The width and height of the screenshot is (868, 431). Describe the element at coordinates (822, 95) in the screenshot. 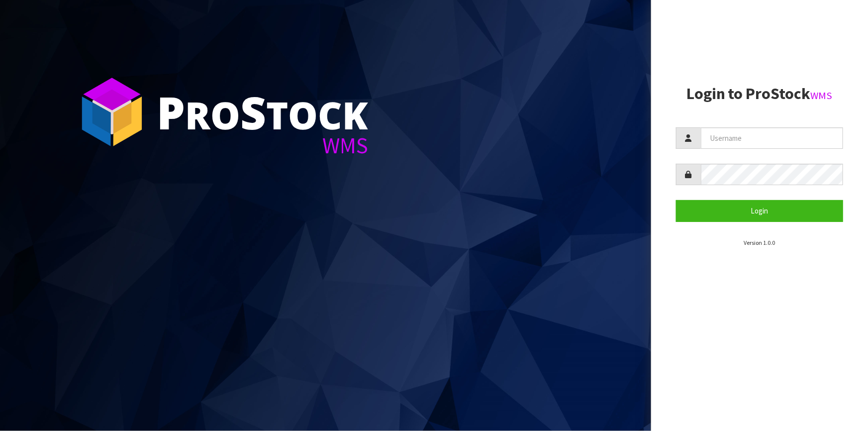

I see `small: WMS` at that location.